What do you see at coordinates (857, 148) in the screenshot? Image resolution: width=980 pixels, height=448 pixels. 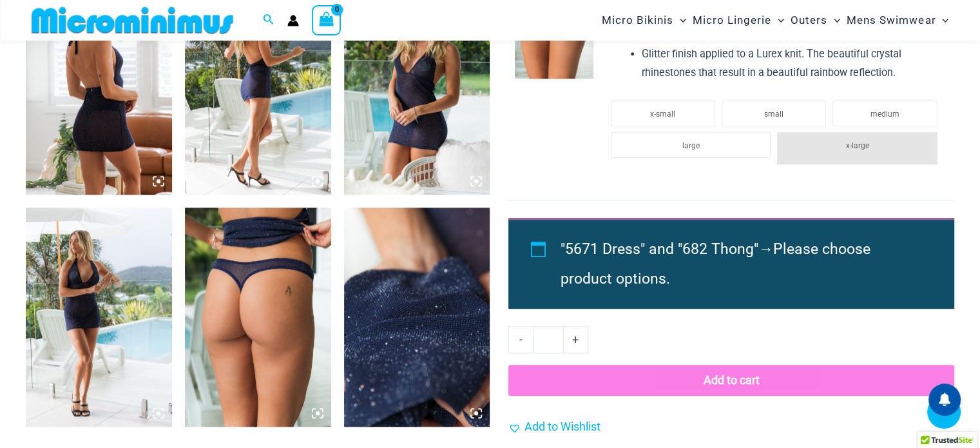 I see `li: x-large` at bounding box center [857, 148].